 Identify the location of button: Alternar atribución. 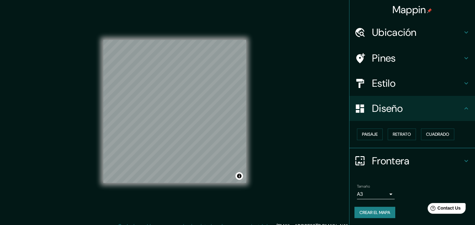
(239, 176).